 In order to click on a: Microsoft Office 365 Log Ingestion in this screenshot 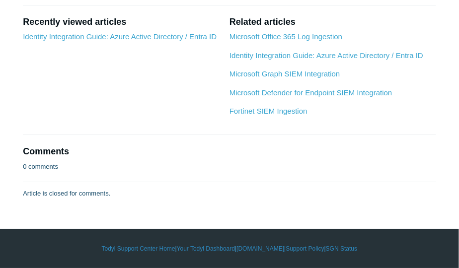, I will do `click(285, 36)`.